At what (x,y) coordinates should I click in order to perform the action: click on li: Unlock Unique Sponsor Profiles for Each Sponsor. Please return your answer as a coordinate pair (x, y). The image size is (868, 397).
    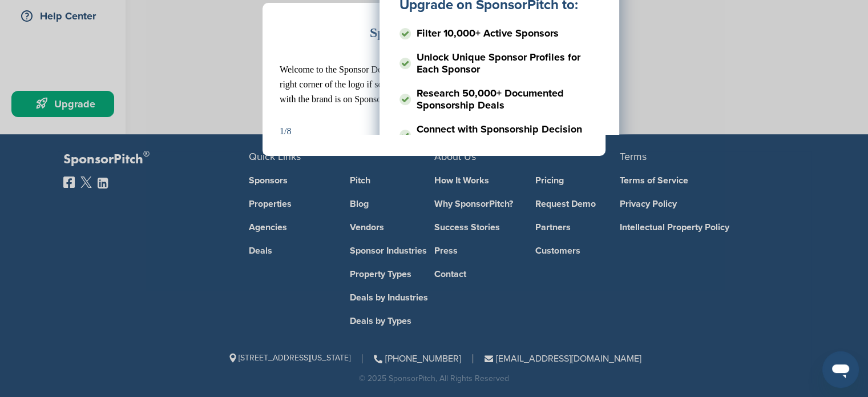
    Looking at the image, I should click on (499, 64).